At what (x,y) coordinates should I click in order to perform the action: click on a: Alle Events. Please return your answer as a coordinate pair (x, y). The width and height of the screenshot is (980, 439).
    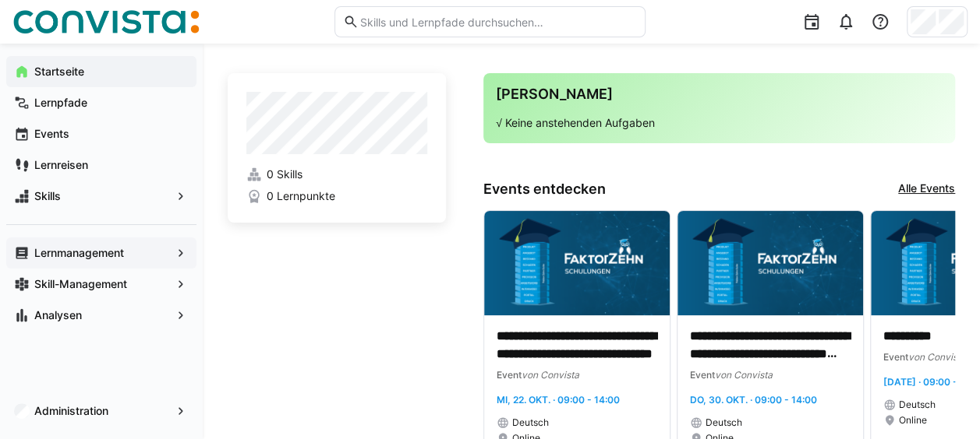
    Looking at the image, I should click on (927, 189).